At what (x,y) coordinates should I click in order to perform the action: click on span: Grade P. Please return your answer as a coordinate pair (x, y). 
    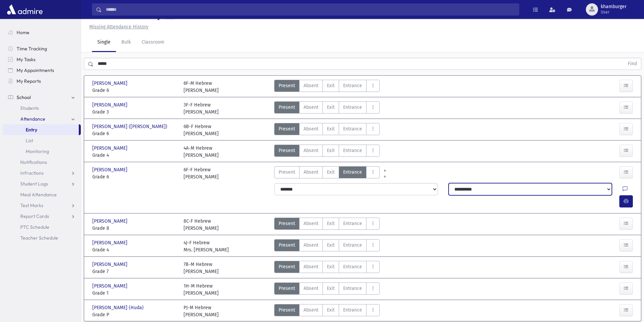
    Looking at the image, I should click on (134, 314).